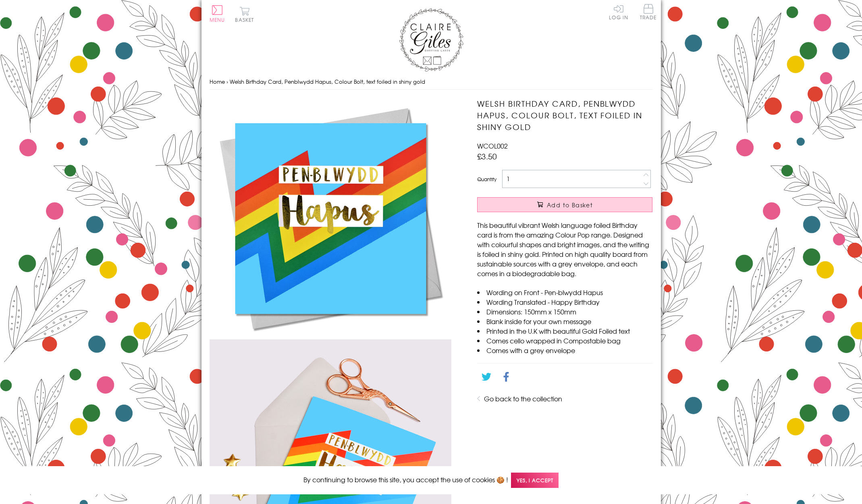 The height and width of the screenshot is (504, 862). I want to click on p: This beautiful vibrant Welsh language foiled Birthday card is from the amazing Colour Pop range. ..., so click(564, 250).